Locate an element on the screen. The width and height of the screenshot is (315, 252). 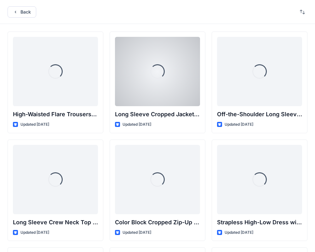
p: High-Waisted Flare Trousers with Button Detail is located at coordinates (55, 114).